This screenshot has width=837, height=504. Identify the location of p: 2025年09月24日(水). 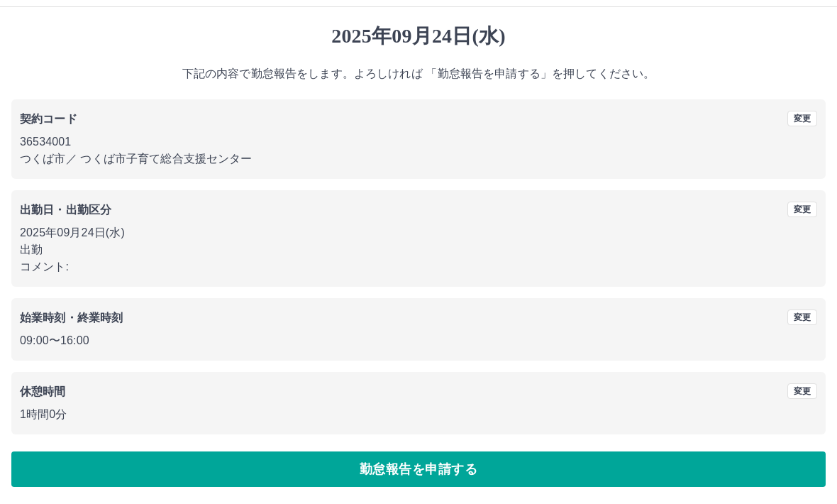
(418, 233).